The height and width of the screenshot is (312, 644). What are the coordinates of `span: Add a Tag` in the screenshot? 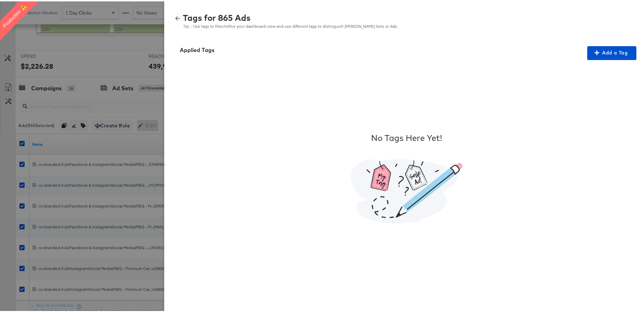 It's located at (612, 51).